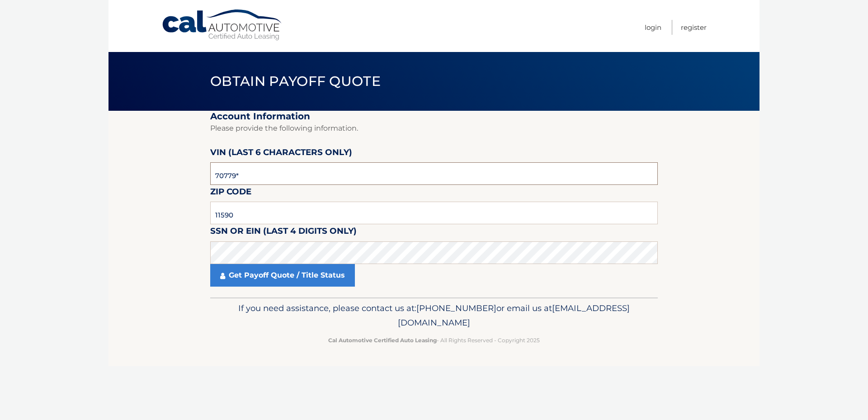  What do you see at coordinates (694, 27) in the screenshot?
I see `a: Register` at bounding box center [694, 27].